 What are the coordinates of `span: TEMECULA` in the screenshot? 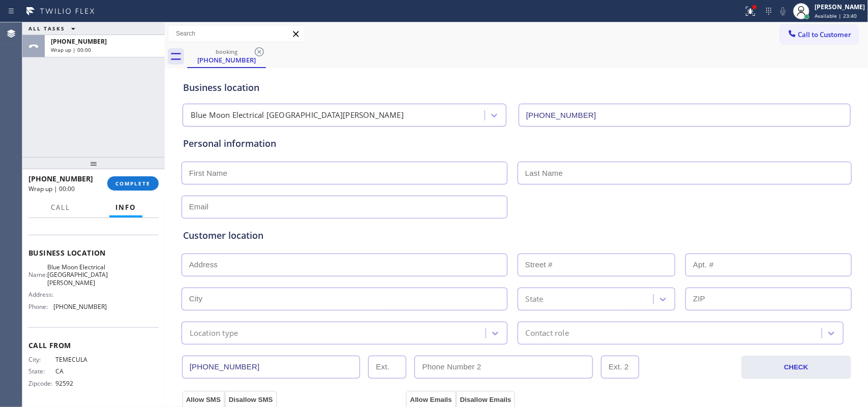 It's located at (81, 359).